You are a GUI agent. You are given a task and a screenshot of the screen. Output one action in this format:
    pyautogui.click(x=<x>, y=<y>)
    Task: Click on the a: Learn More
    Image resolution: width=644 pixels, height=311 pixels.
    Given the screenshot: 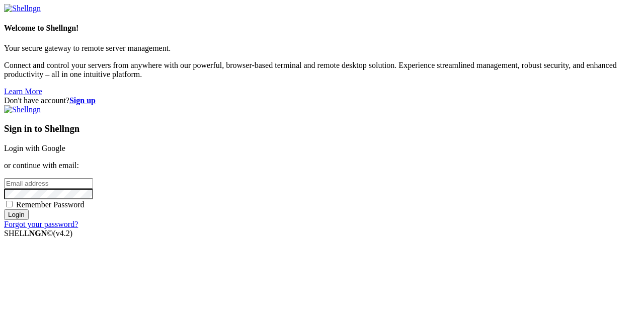 What is the action you would take?
    pyautogui.click(x=24, y=91)
    